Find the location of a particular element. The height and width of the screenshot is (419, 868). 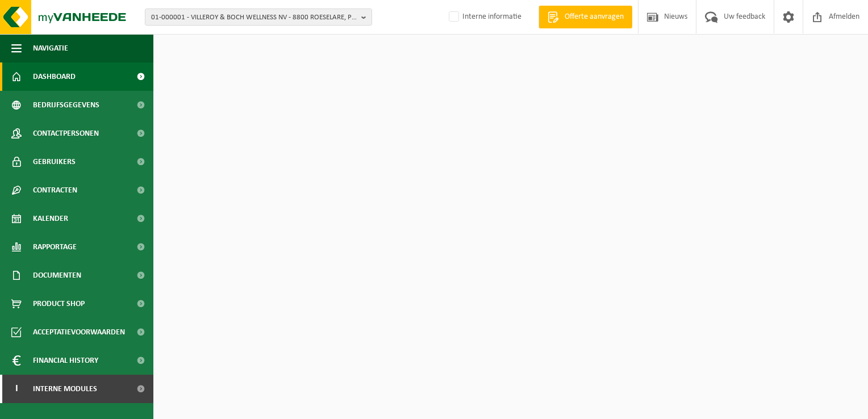

a: Offerte aanvragen is located at coordinates (585, 17).